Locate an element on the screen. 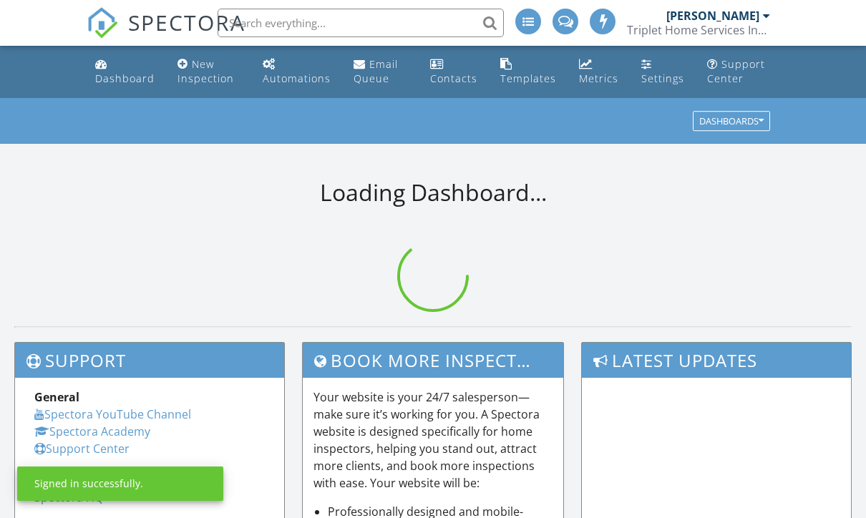  a: Spectora Academy is located at coordinates (92, 431).